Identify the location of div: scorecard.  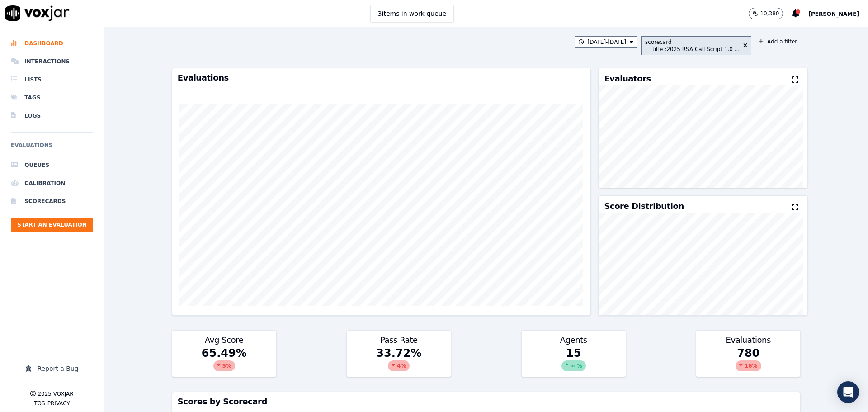
(692, 42).